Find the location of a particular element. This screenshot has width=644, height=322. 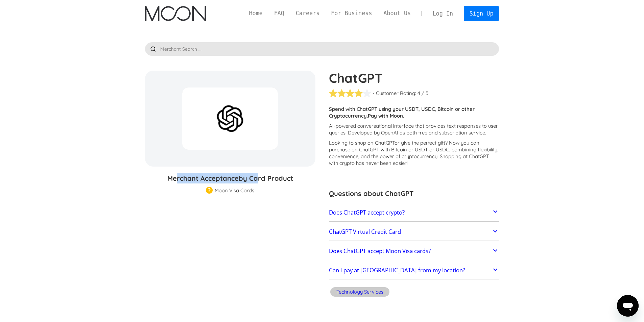

div: Technology Services is located at coordinates (360, 292).